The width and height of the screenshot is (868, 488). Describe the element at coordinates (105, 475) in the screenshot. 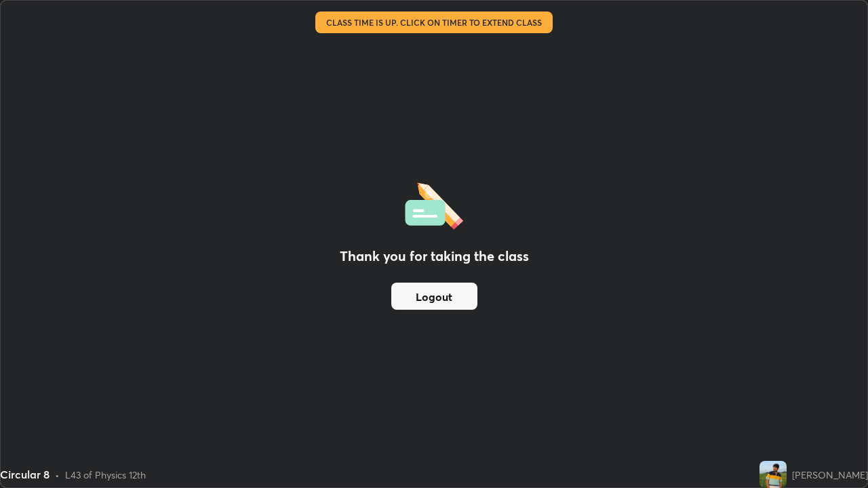

I see `div: L43 of Physics 12th` at that location.